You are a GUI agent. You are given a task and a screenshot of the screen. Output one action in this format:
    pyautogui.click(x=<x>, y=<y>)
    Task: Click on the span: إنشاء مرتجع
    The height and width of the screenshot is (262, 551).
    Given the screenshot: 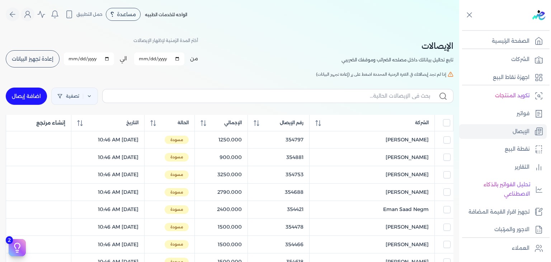 What is the action you would take?
    pyautogui.click(x=51, y=123)
    